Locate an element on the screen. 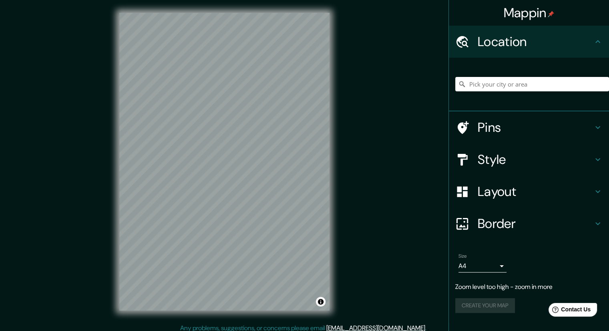 The width and height of the screenshot is (609, 331). h4: Mappin is located at coordinates (529, 13).